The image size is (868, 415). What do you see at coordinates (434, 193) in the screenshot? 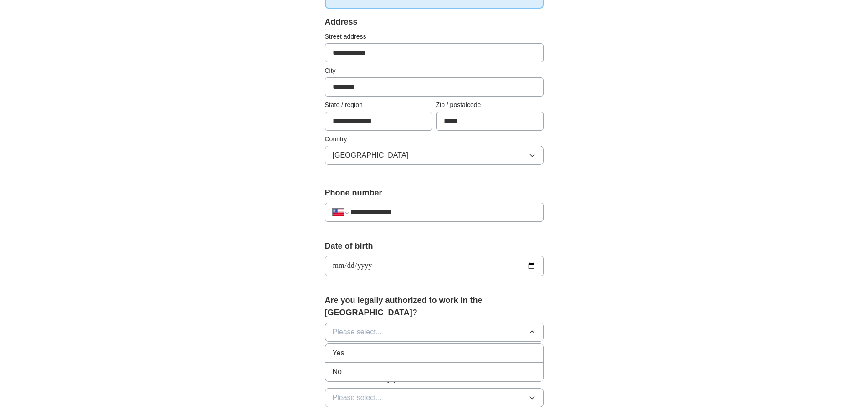
I see `label: Phone number` at bounding box center [434, 193].